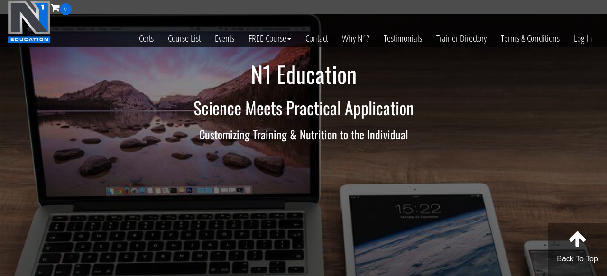 The height and width of the screenshot is (276, 607). Describe the element at coordinates (61, 7) in the screenshot. I see `a: 0` at that location.